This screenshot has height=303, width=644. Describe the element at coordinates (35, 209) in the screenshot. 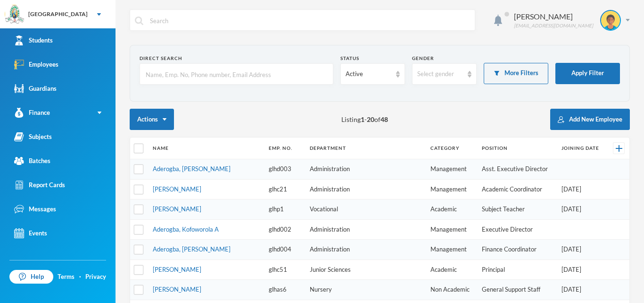

I see `div: Messages` at that location.